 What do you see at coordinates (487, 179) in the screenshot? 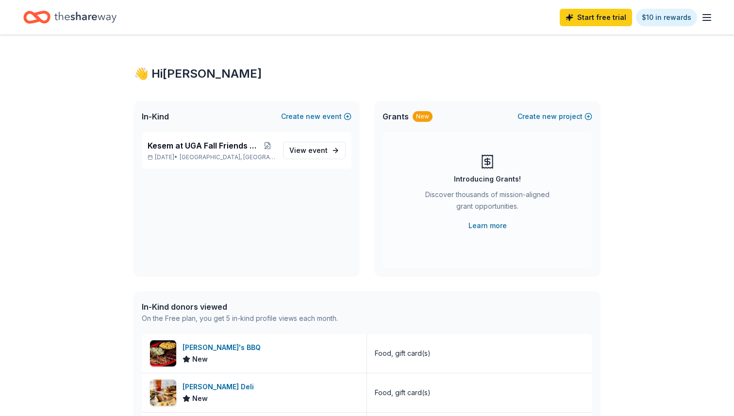
I see `div: Introducing Grants!` at bounding box center [487, 179].